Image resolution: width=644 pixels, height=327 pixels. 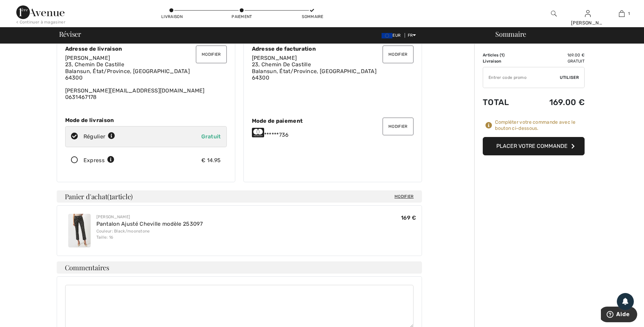 I want to click on div: Adresse de livraison, so click(x=146, y=49).